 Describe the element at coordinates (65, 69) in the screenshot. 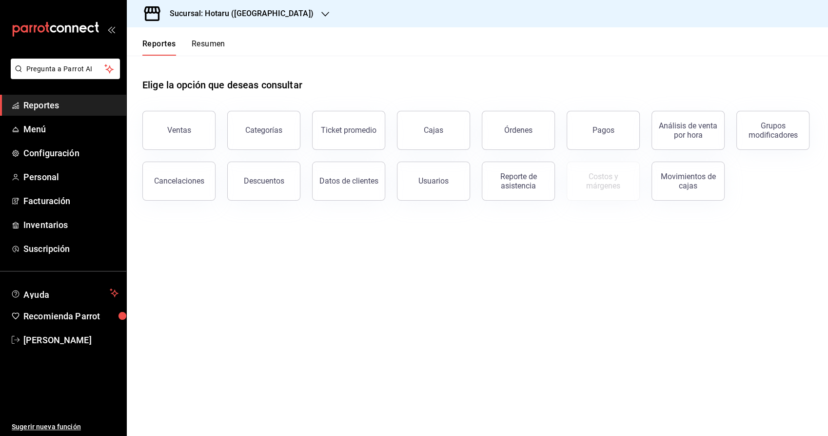

I see `span: Pregunta a Parrot AI` at that location.